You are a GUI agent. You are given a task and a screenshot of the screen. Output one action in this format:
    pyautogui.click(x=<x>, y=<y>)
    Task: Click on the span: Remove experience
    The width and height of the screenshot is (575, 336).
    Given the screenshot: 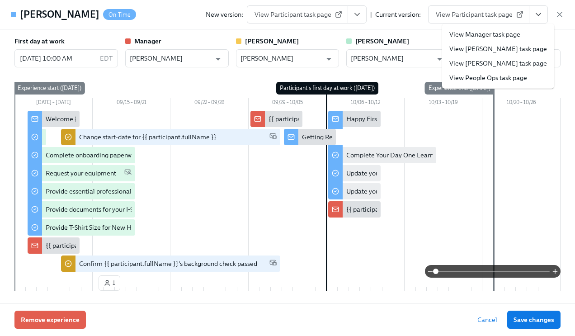 What is the action you would take?
    pyautogui.click(x=50, y=320)
    